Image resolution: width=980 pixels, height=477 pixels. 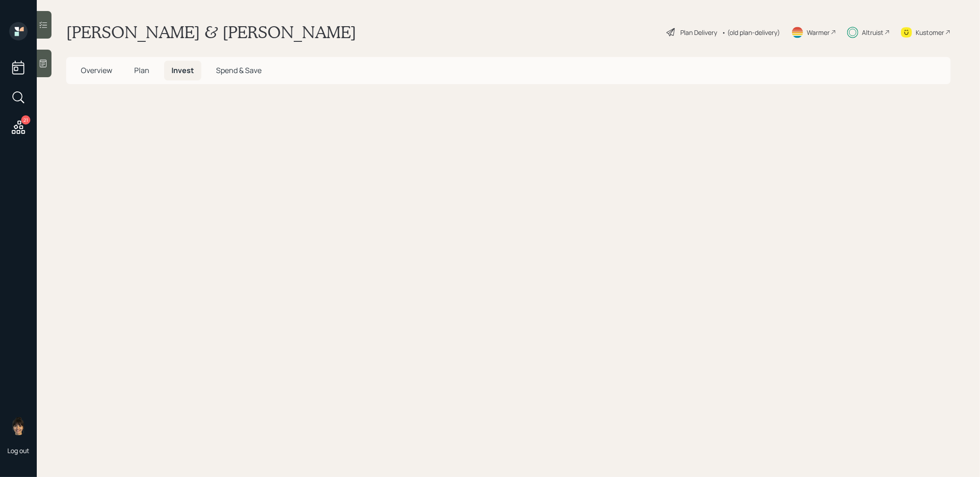 What do you see at coordinates (930, 33) in the screenshot?
I see `div: Kustomer` at bounding box center [930, 33].